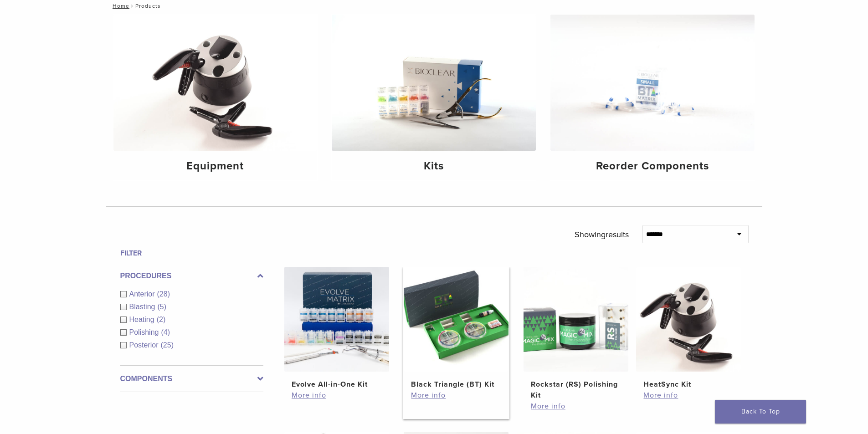 This screenshot has width=868, height=434. I want to click on img: Evolve All-in-One Kit, so click(337, 319).